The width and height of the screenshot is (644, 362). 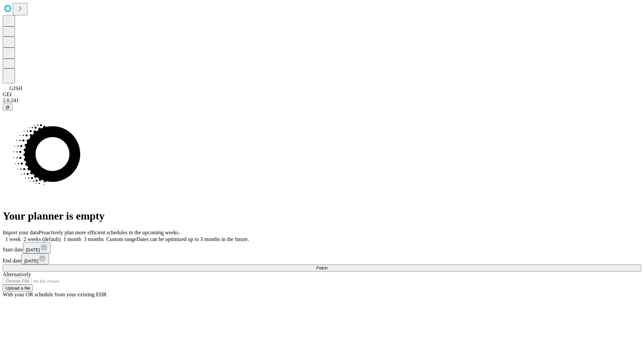 What do you see at coordinates (72, 239) in the screenshot?
I see `span: 1 month` at bounding box center [72, 239].